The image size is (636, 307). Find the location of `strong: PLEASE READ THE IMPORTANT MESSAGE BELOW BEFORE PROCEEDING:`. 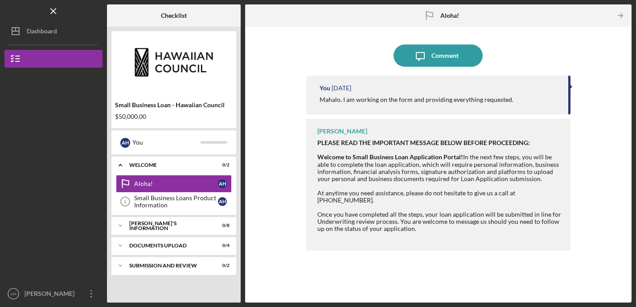

strong: PLEASE READ THE IMPORTANT MESSAGE BELOW BEFORE PROCEEDING: is located at coordinates (423, 143).